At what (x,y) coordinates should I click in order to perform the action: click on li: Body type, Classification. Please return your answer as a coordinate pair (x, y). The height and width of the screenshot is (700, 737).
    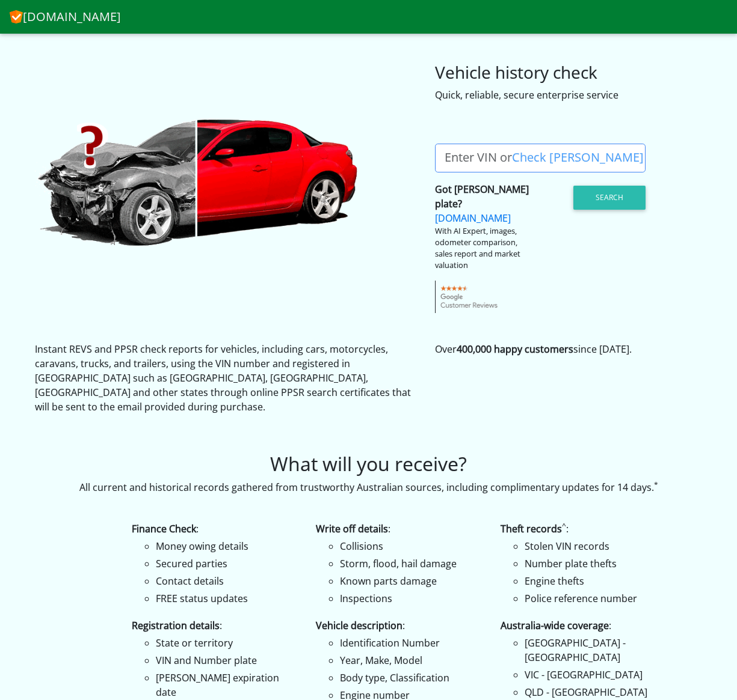
    Looking at the image, I should click on (411, 678).